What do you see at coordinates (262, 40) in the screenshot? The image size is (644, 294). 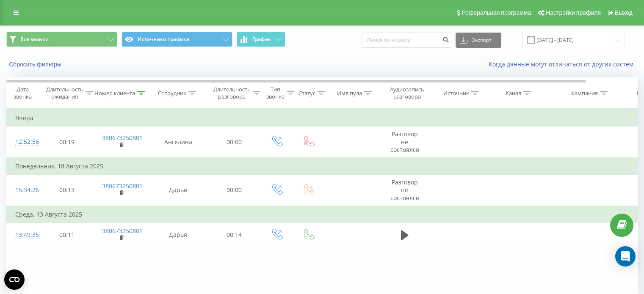 I see `span: График` at bounding box center [262, 40].